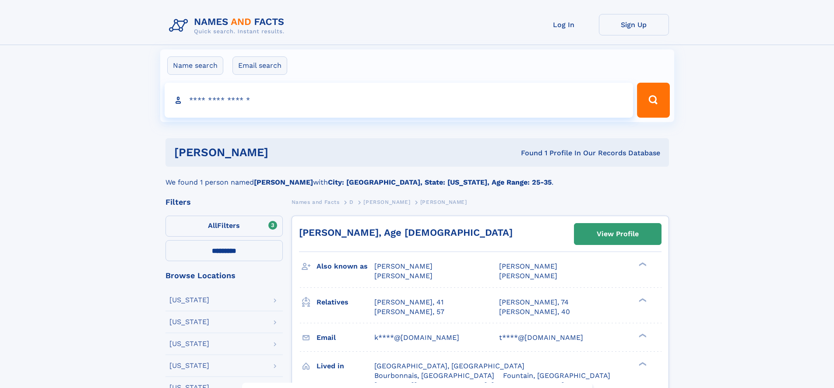  Describe the element at coordinates (634, 25) in the screenshot. I see `a: Sign Up` at that location.